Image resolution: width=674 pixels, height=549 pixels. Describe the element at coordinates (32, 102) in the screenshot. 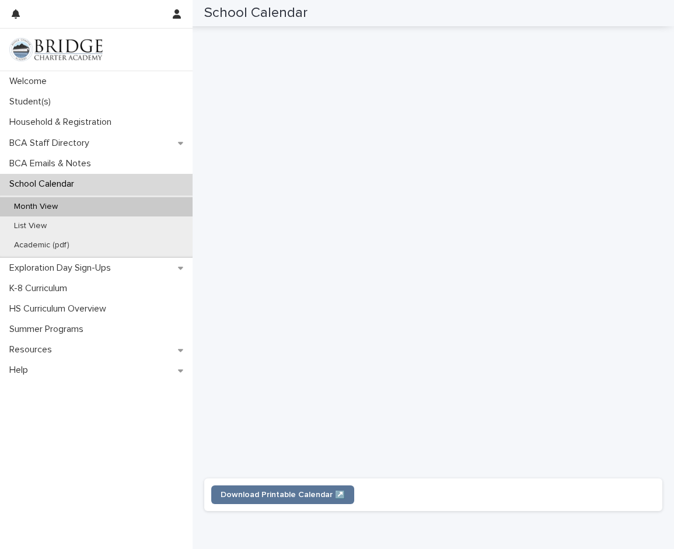

I see `p: Student(s)` at that location.